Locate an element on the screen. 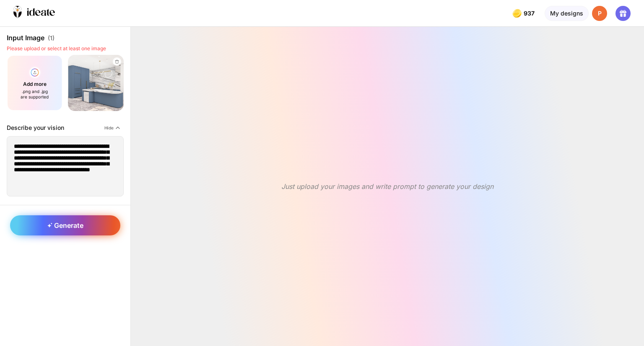 This screenshot has height=346, width=644. div: My designs is located at coordinates (566, 14).